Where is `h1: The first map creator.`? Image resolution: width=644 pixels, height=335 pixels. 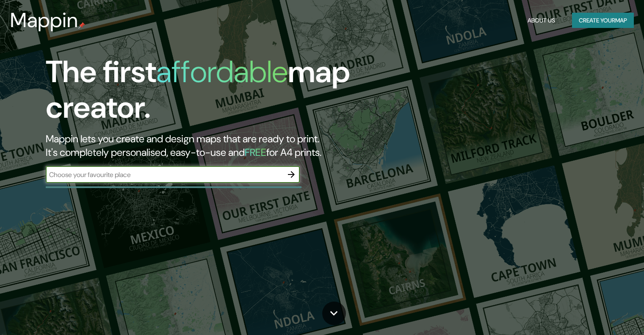 h1: The first map creator. is located at coordinates (207, 93).